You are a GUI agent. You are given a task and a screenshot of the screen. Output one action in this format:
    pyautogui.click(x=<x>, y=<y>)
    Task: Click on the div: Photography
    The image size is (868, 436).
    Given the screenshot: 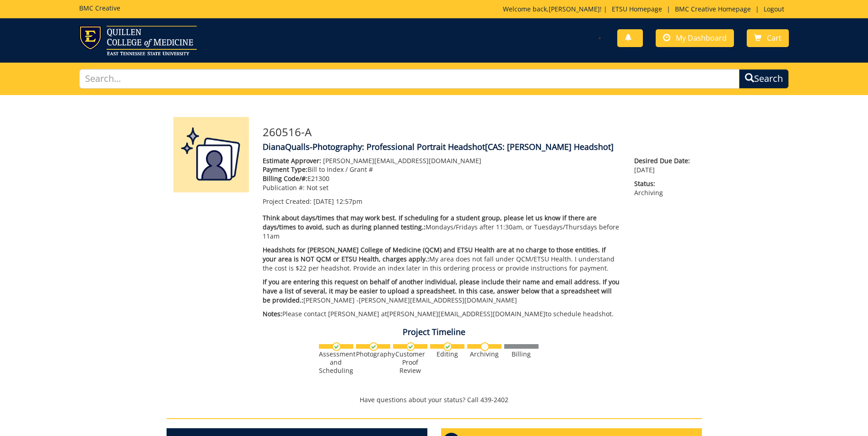 What is the action you would take?
    pyautogui.click(x=373, y=355)
    